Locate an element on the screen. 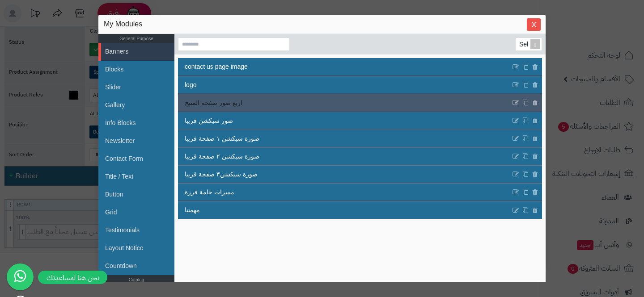 This screenshot has height=297, width=644. span: صورة سيكشن ١ صفحة قريبا is located at coordinates (222, 138).